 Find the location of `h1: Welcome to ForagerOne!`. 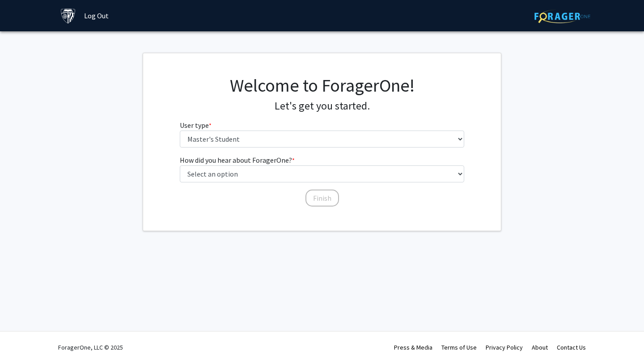

h1: Welcome to ForagerOne! is located at coordinates (322, 85).